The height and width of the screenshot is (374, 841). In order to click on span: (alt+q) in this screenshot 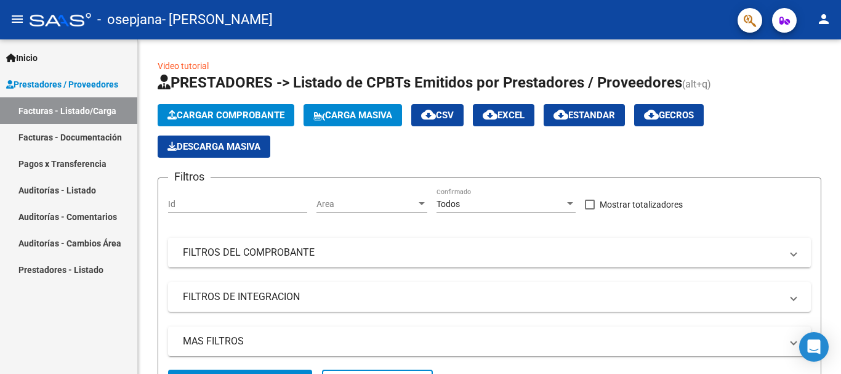, I will do `click(696, 84)`.